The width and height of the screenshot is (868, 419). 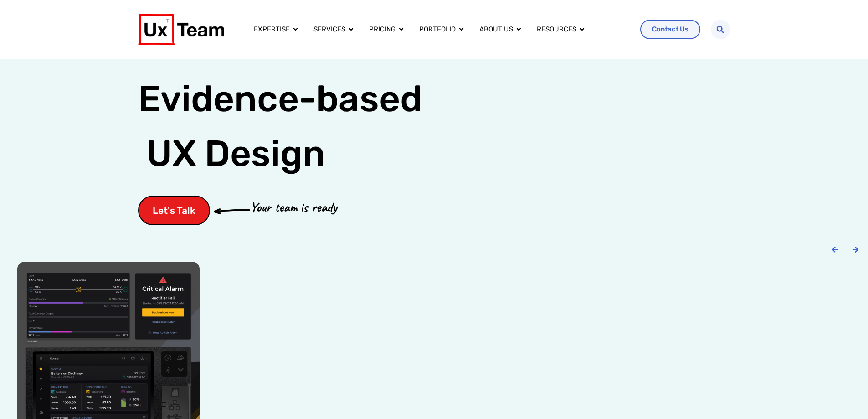 I want to click on div: Search, so click(x=720, y=29).